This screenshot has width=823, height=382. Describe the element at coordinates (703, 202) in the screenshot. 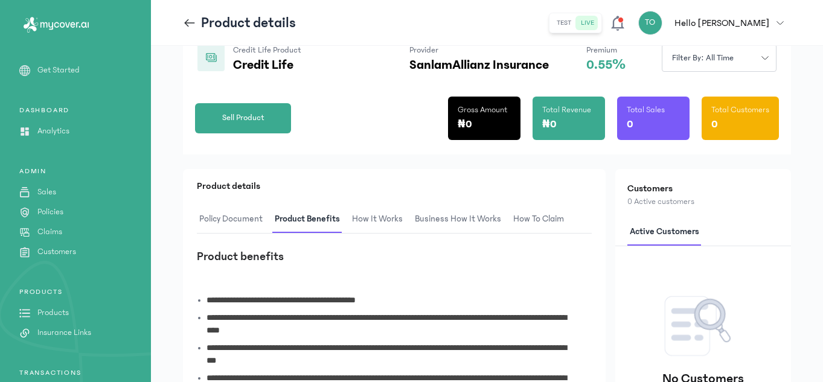

I see `p: 0 Active customers` at that location.